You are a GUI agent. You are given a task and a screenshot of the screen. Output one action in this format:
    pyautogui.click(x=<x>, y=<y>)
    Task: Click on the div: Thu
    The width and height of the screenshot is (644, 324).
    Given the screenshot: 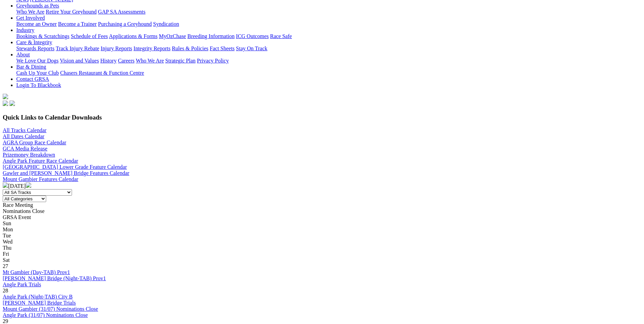 What is the action you would take?
    pyautogui.click(x=322, y=248)
    